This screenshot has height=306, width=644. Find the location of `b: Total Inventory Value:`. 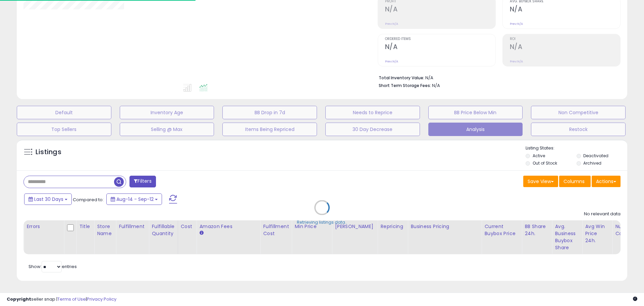

b: Total Inventory Value: is located at coordinates (402, 77).